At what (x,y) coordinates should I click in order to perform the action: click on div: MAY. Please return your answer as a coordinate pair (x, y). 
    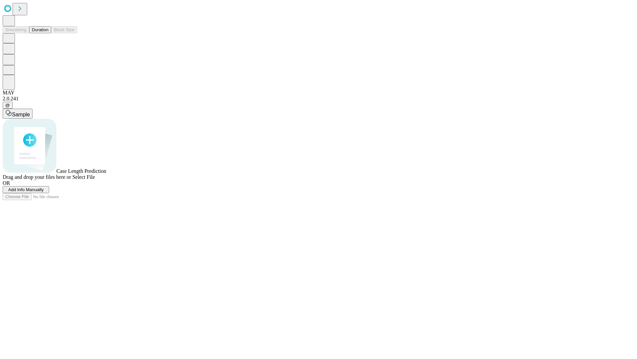
    Looking at the image, I should click on (319, 93).